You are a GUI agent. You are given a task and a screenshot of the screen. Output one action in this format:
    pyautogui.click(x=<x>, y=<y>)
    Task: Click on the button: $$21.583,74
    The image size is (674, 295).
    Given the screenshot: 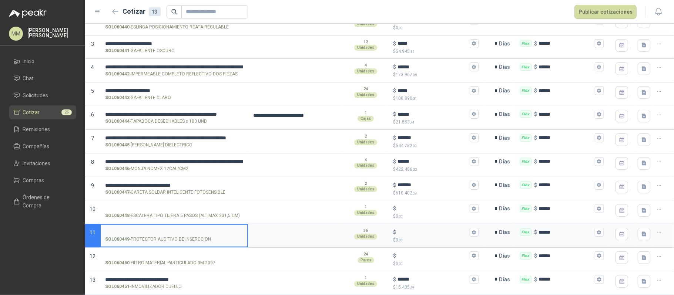 What is the action you would take?
    pyautogui.click(x=474, y=114)
    